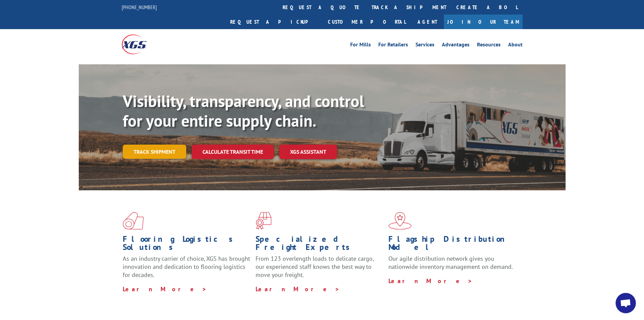 Image resolution: width=644 pixels, height=320 pixels. Describe the element at coordinates (452, 245) in the screenshot. I see `h1: Flagship Distribution Model` at that location.